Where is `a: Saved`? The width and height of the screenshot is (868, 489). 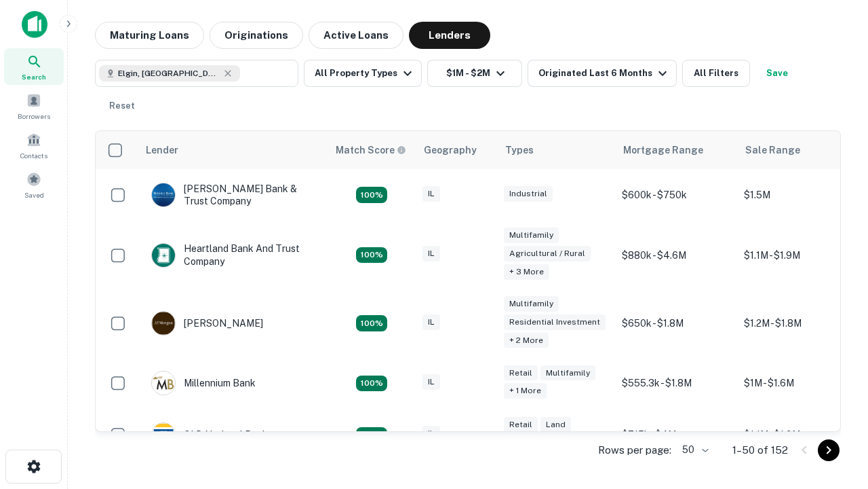 a: Saved is located at coordinates (34, 184).